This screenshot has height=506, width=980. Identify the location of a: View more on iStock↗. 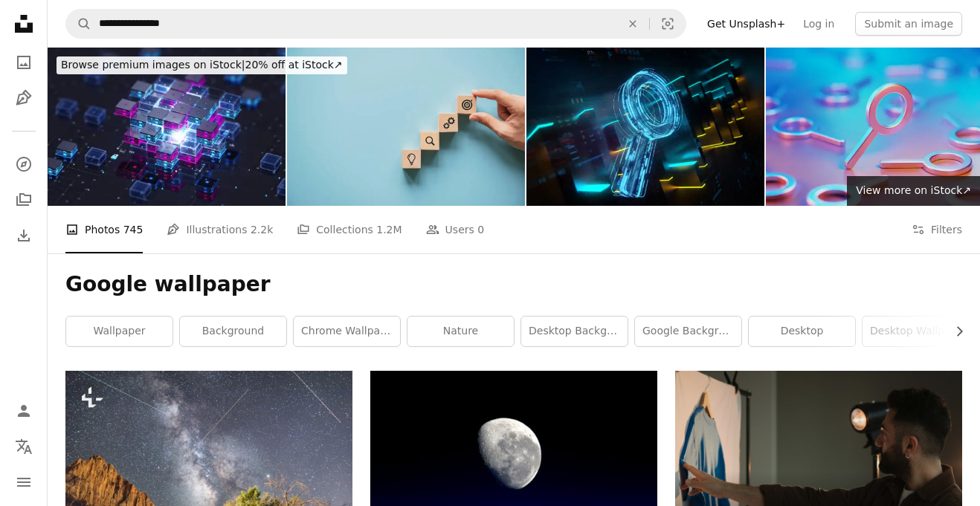
(913, 191).